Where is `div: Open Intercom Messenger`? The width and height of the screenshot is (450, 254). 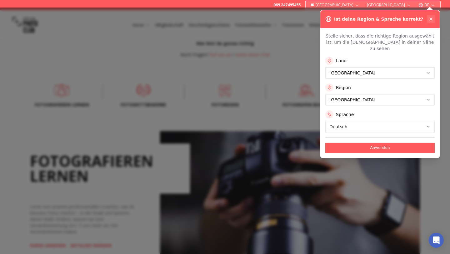 div: Open Intercom Messenger is located at coordinates (436, 240).